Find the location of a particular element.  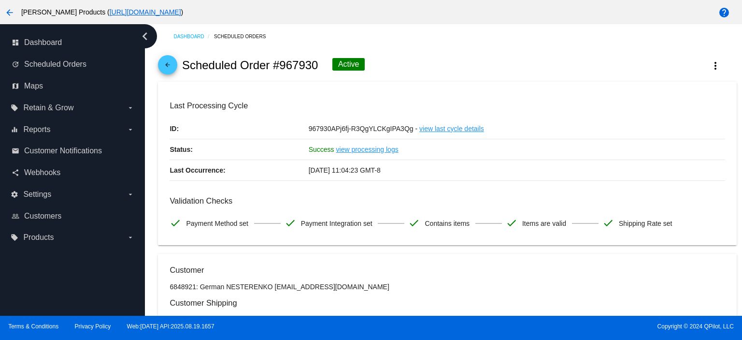

a: dashboard Dashboard is located at coordinates (73, 43).